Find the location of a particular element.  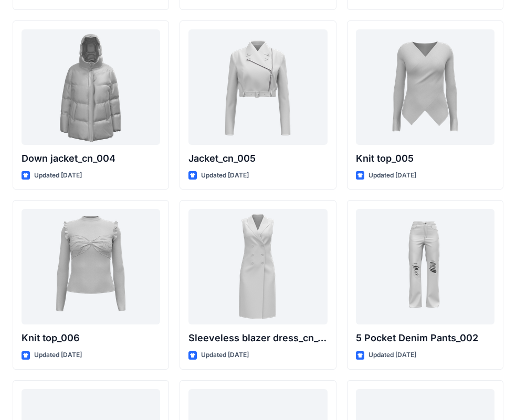

a: Sleeveless blazer dress_cn_001 is located at coordinates (258, 266).